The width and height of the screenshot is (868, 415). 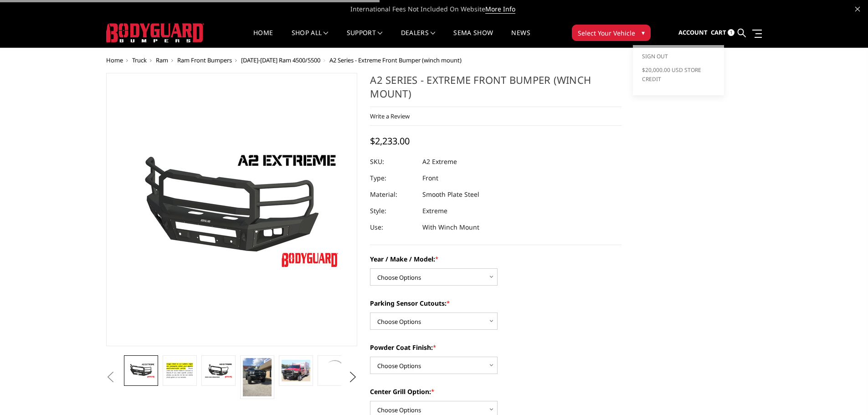 I want to click on dt: SKU:, so click(x=393, y=161).